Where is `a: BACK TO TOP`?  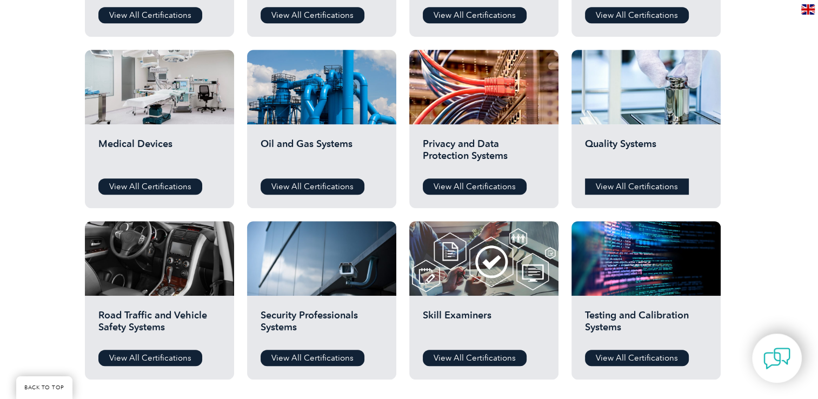 a: BACK TO TOP is located at coordinates (44, 388).